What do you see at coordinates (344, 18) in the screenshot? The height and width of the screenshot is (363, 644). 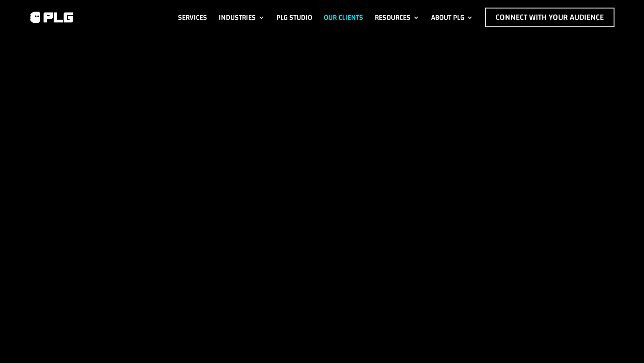 I see `a: Our Clients` at bounding box center [344, 18].